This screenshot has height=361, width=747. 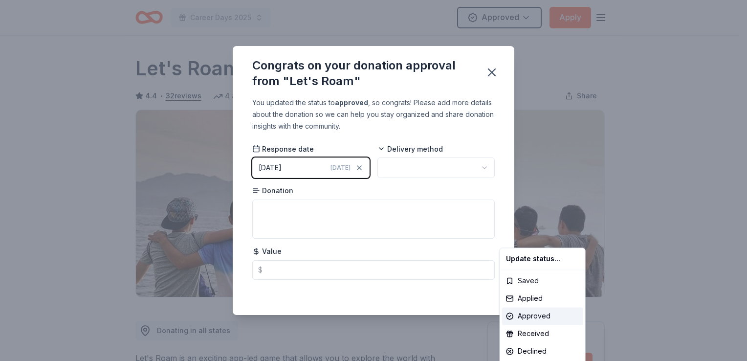 I want to click on div: Received, so click(x=543, y=334).